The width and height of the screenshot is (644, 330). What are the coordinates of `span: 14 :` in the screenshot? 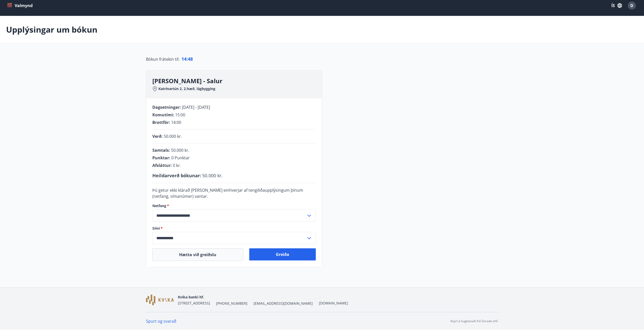 It's located at (184, 59).